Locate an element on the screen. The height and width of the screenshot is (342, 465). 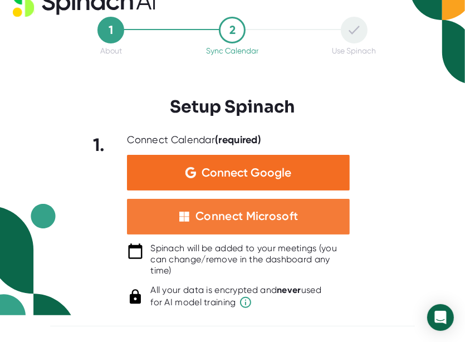
h3: Setup Spinach is located at coordinates (232, 107).